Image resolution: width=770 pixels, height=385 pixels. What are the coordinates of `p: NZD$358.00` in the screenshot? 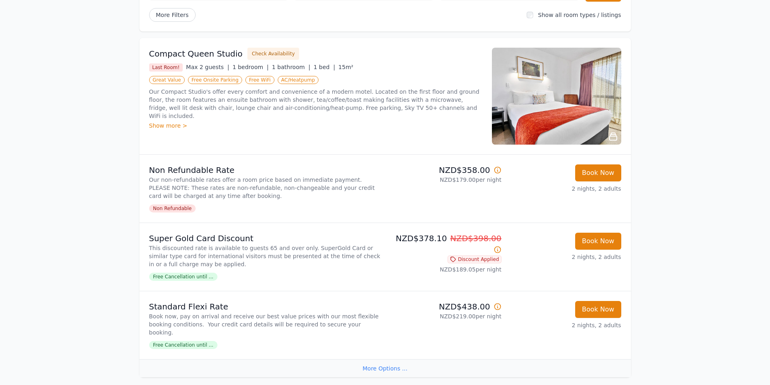 It's located at (445, 170).